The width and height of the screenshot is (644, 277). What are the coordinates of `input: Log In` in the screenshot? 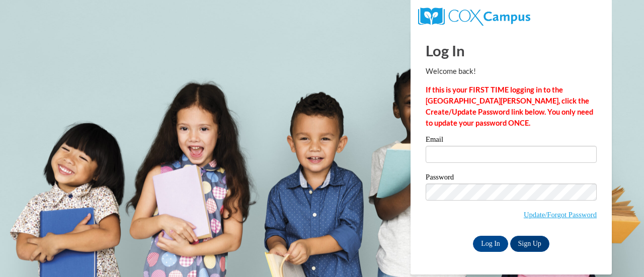 It's located at (490, 244).